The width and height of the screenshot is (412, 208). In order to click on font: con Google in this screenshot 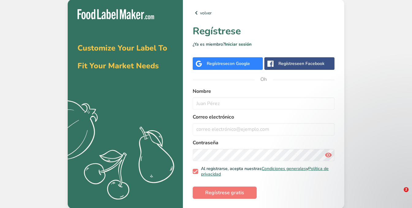, I will do `click(239, 63)`.